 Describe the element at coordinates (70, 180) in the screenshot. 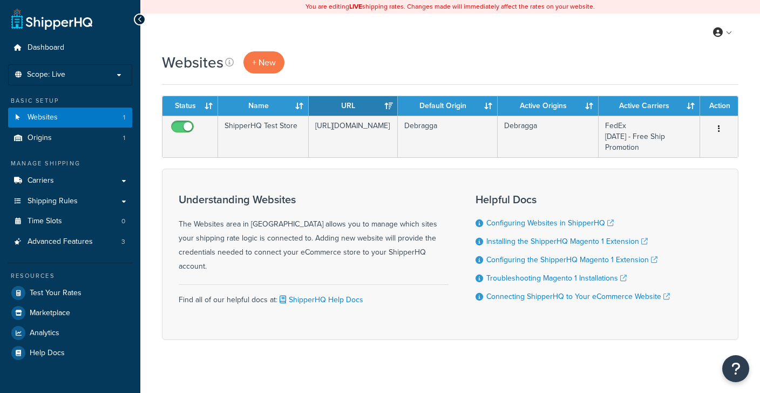

I see `a: Carriers` at that location.